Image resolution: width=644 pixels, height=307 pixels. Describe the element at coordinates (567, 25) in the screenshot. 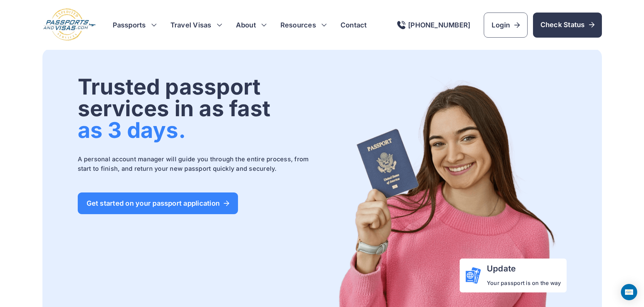

I see `span: Check Status` at that location.